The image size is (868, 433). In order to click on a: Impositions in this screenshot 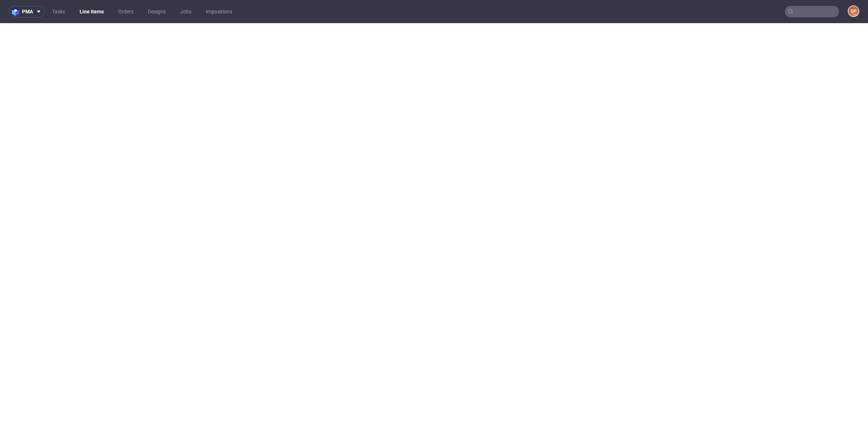, I will do `click(219, 12)`.